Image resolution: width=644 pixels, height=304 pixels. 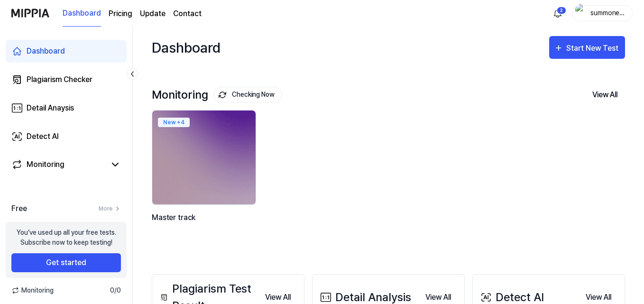 I want to click on button: profilesummoneylink, so click(x=602, y=13).